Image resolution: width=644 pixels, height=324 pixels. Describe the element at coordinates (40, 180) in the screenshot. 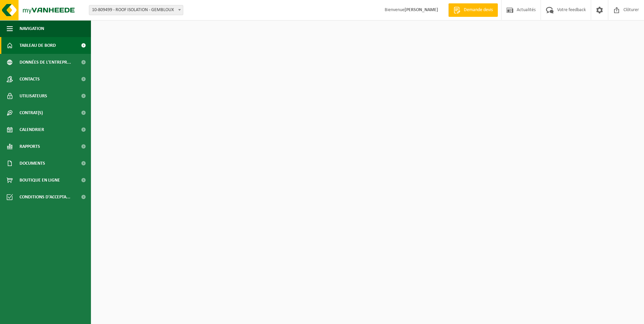

I see `span: Boutique en ligne` at that location.